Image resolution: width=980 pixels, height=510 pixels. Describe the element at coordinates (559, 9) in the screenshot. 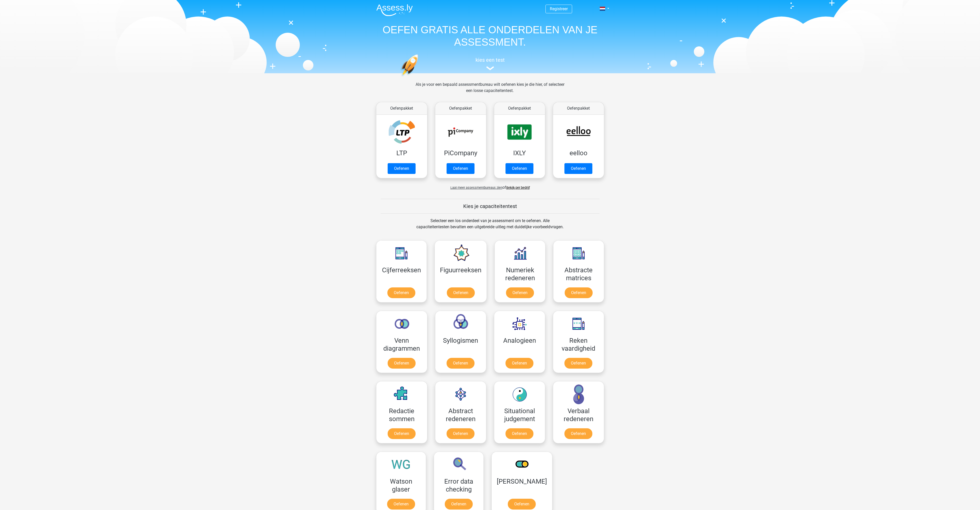

I see `a: Registreer` at that location.